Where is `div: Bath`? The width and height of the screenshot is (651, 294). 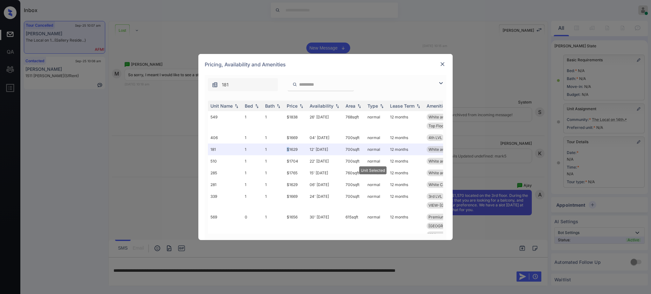
div: Bath is located at coordinates (270, 106).